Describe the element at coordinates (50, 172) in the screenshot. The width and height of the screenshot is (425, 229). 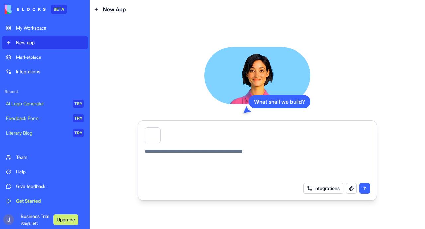
I see `div: Help` at that location.